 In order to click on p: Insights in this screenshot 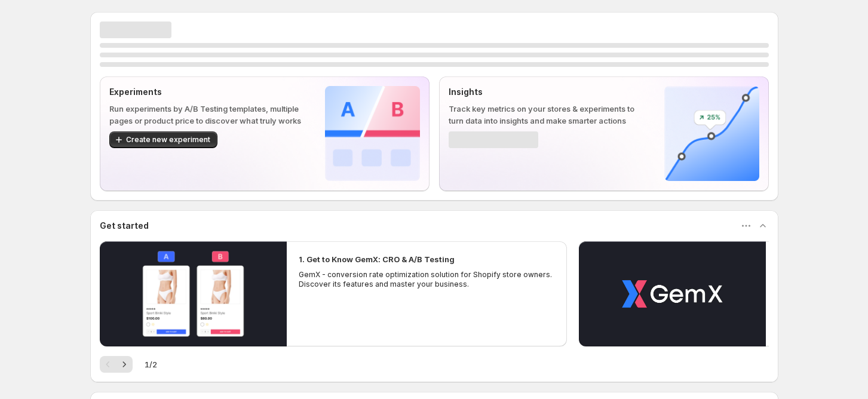, I will do `click(547, 92)`.